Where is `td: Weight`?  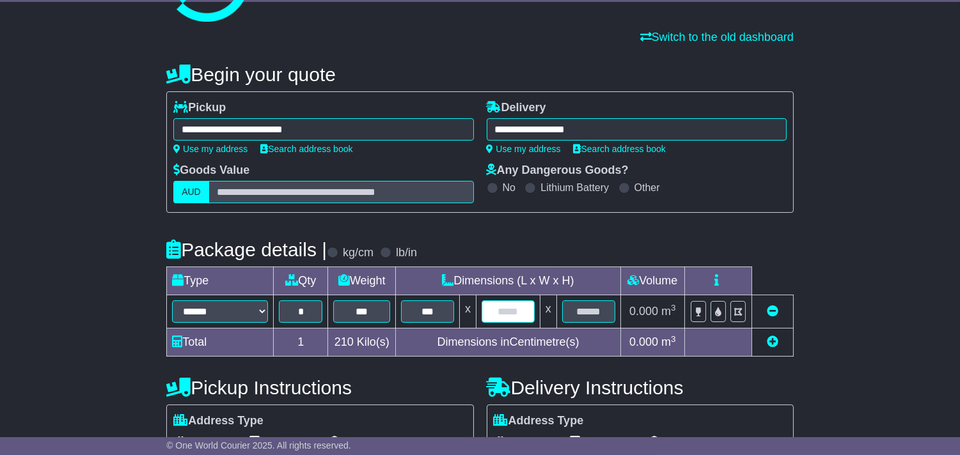
td: Weight is located at coordinates (362, 281).